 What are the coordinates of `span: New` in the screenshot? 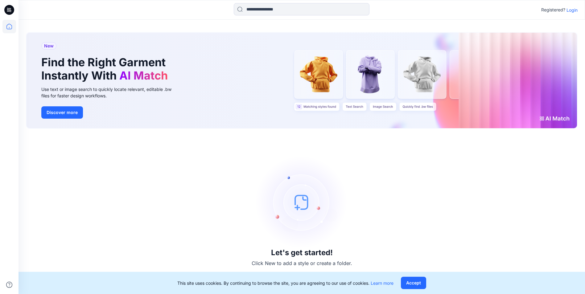 It's located at (49, 46).